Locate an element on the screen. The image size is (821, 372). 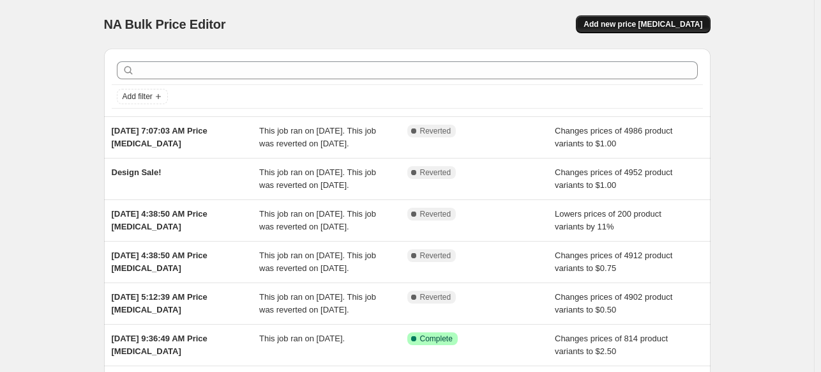
span: Changes prices of 4952 product variants to $1.00 is located at coordinates (614, 178).